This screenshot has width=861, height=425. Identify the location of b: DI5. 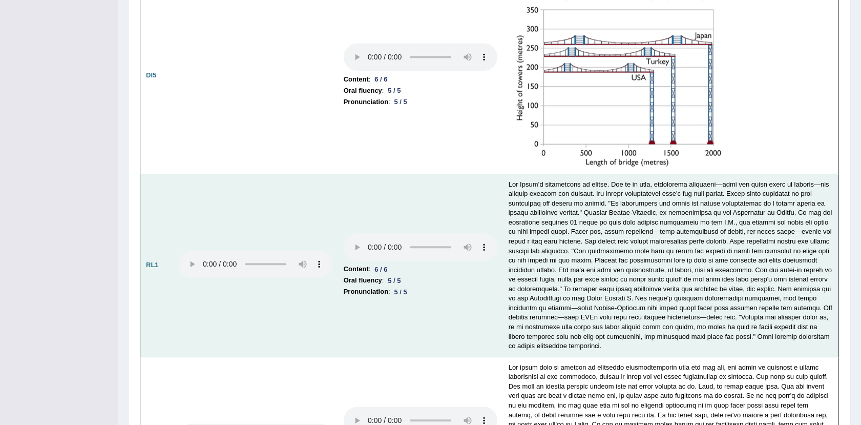
(151, 75).